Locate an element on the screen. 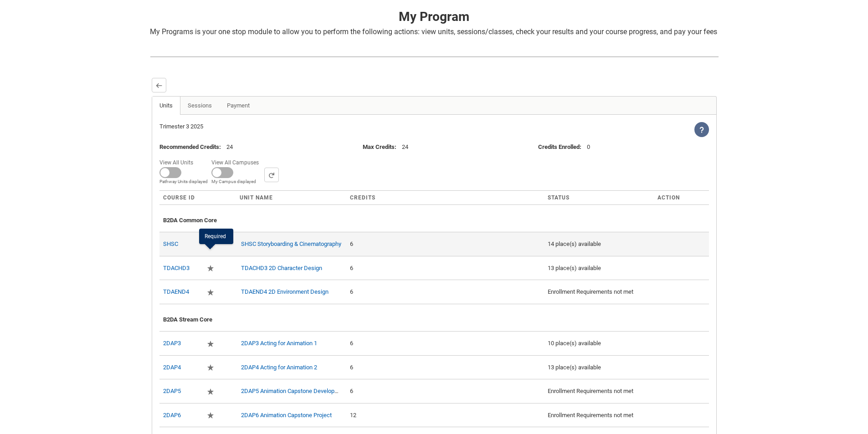  span: Action is located at coordinates (668, 198).